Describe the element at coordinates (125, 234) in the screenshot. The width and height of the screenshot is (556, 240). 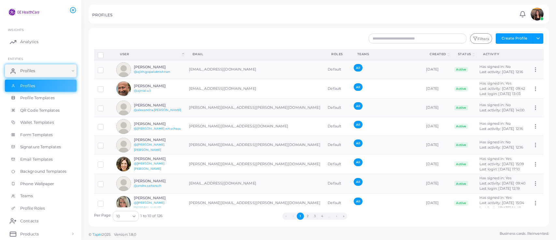
I see `span: Version: 1.8.0` at that location.